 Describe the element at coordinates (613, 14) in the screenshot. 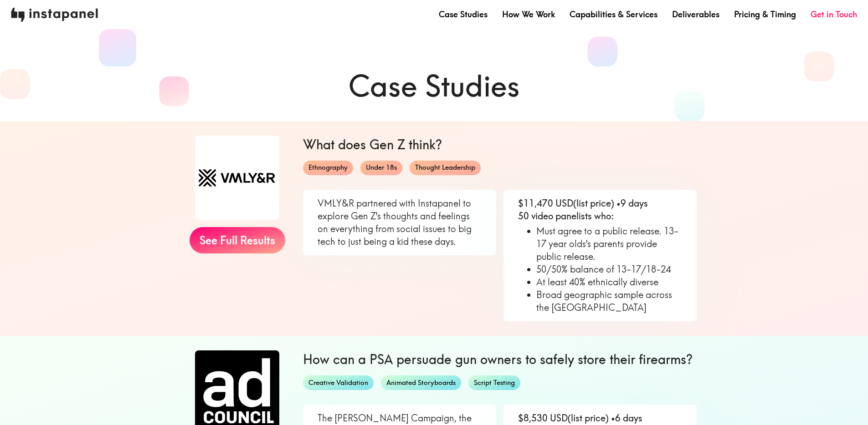

I see `a: Capabilities & Services` at that location.